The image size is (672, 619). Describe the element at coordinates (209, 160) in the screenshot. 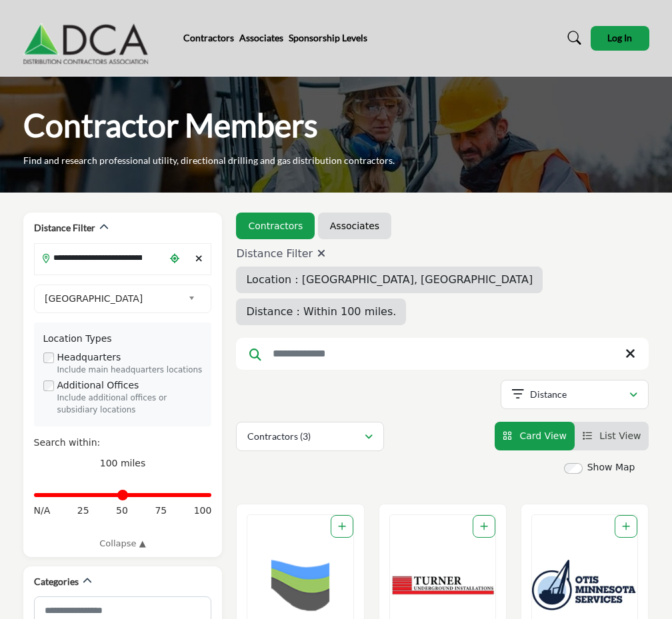

I see `p: Find and research professional utility, directional drilling and gas distribution contractors.` at that location.